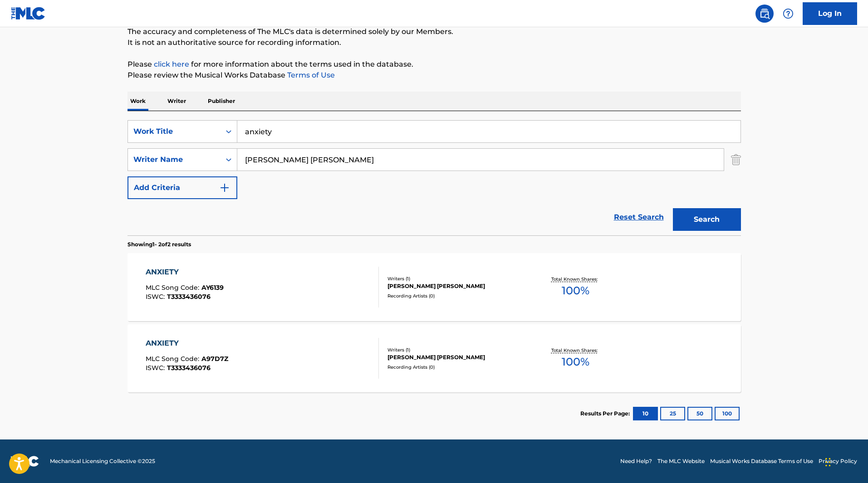 The image size is (868, 483). I want to click on button: 50, so click(700, 413).